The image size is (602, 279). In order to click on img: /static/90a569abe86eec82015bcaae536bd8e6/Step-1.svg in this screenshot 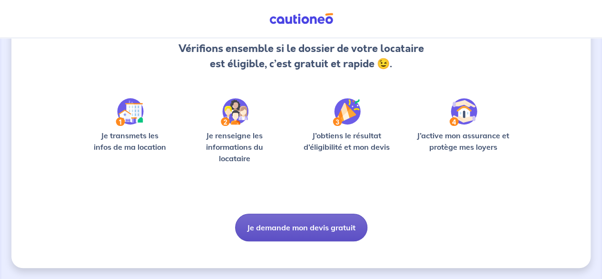, I will do `click(129, 112)`.